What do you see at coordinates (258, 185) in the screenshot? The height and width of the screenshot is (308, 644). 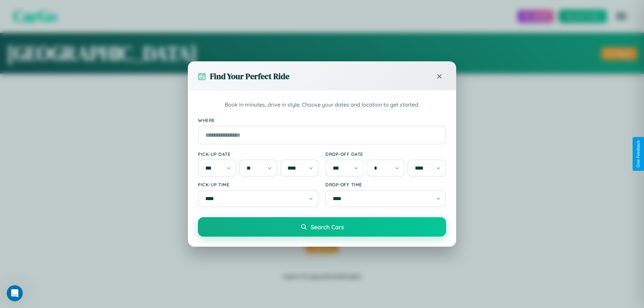 I see `label: Pick-up Time` at bounding box center [258, 185].